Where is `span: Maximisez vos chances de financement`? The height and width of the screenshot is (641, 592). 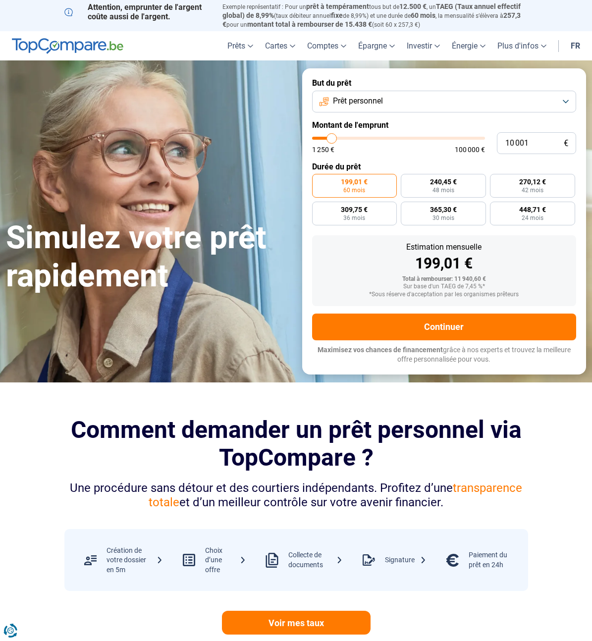
span: Maximisez vos chances de financement is located at coordinates (380, 350).